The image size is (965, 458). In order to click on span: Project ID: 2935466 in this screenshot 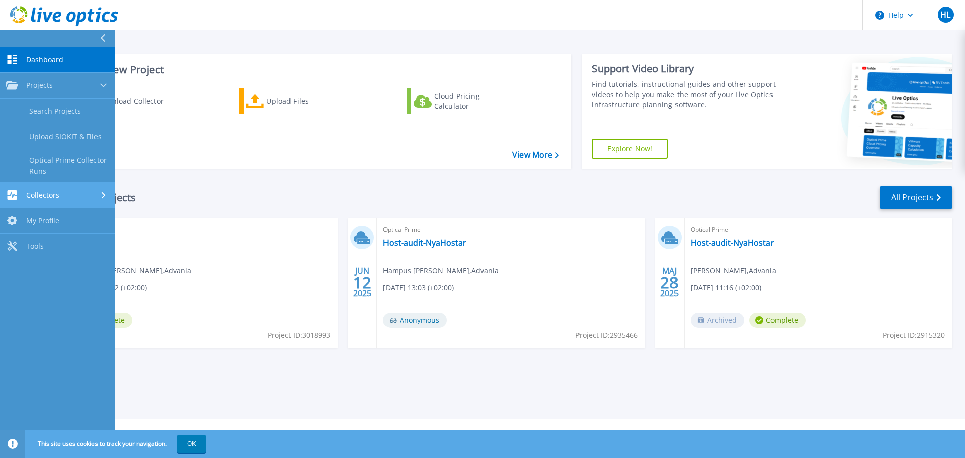, I will do `click(607, 335)`.